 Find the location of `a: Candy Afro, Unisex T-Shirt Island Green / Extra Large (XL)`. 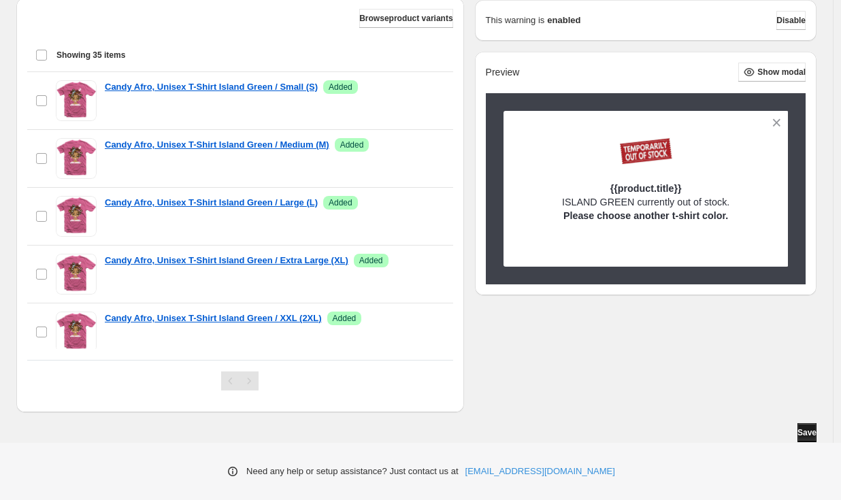

a: Candy Afro, Unisex T-Shirt Island Green / Extra Large (XL) is located at coordinates (227, 261).